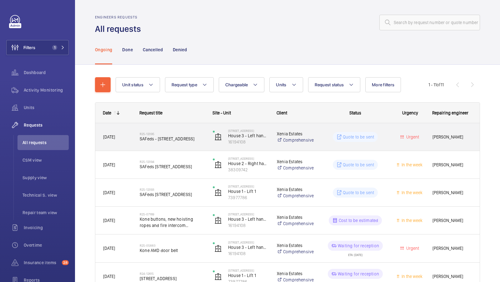  What do you see at coordinates (383, 85) in the screenshot?
I see `span: More filters` at bounding box center [383, 85].